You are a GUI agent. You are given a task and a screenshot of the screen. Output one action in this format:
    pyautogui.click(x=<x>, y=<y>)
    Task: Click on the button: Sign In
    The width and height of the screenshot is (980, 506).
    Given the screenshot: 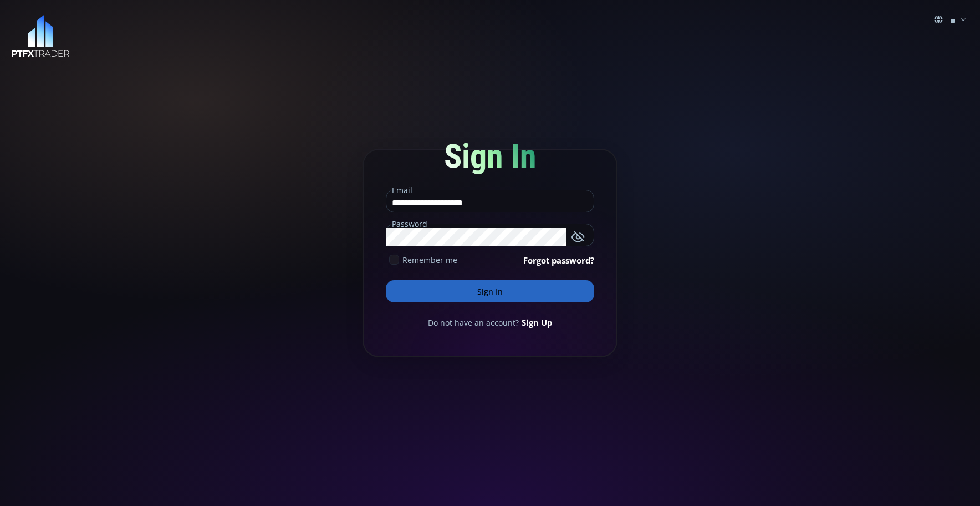 What is the action you would take?
    pyautogui.click(x=490, y=291)
    